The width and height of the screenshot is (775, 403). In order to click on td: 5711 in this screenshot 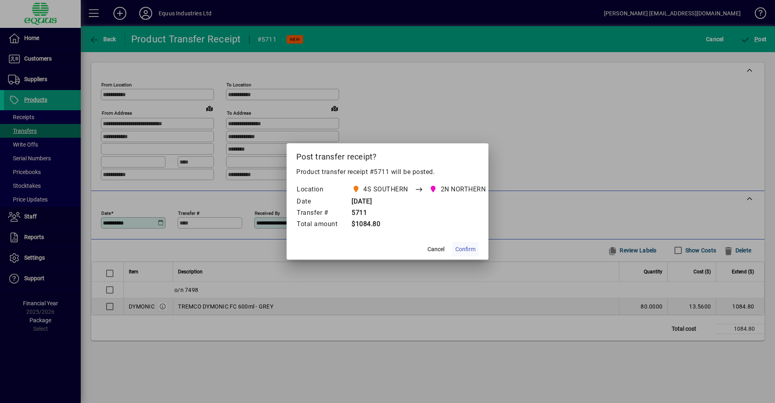, I will do `click(423, 213)`.